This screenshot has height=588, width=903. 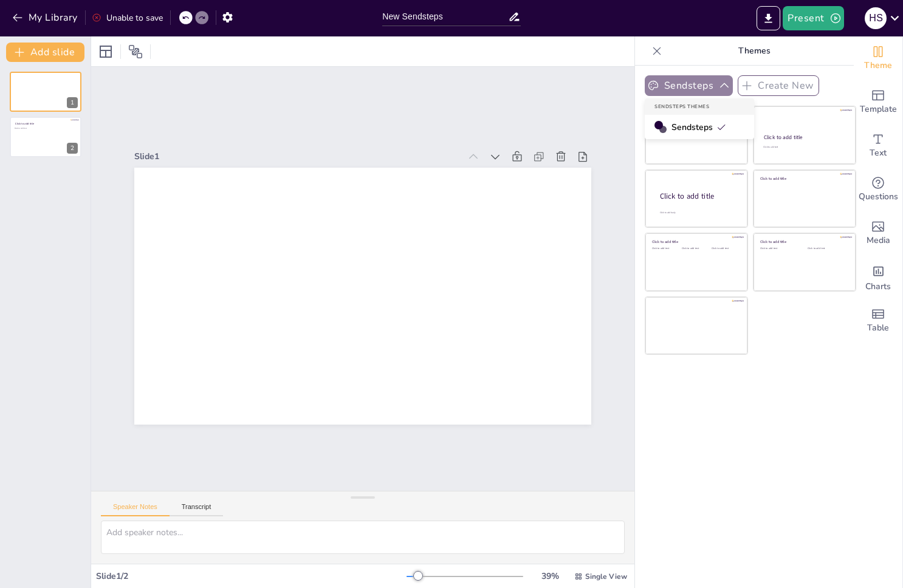 What do you see at coordinates (878, 321) in the screenshot?
I see `div: Add a table` at bounding box center [878, 321].